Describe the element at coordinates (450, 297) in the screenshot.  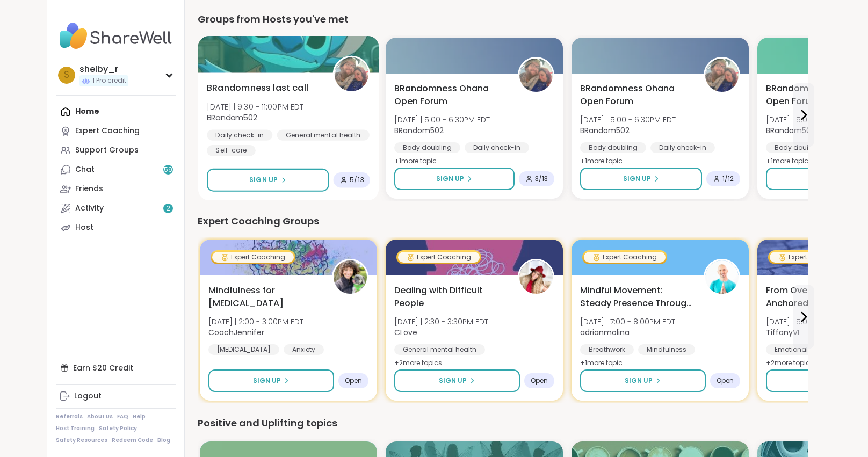
I see `span: Dealing with Difficult People` at that location.